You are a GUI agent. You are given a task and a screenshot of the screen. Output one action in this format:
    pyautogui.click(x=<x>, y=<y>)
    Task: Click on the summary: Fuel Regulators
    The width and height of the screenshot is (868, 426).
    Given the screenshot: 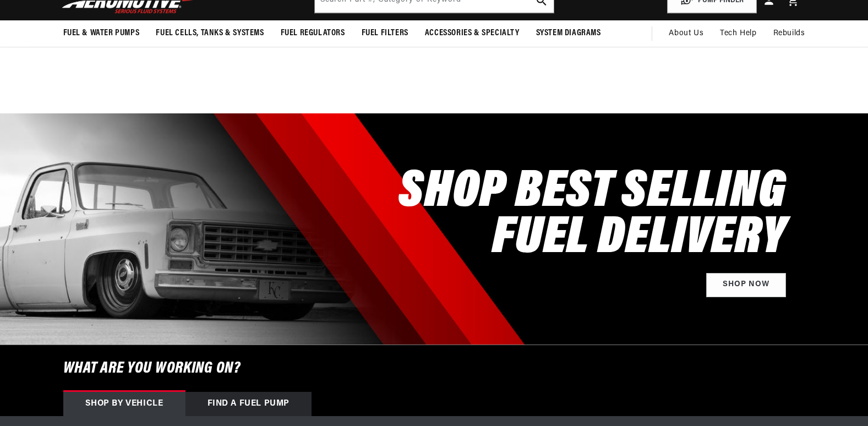 What is the action you would take?
    pyautogui.click(x=313, y=33)
    